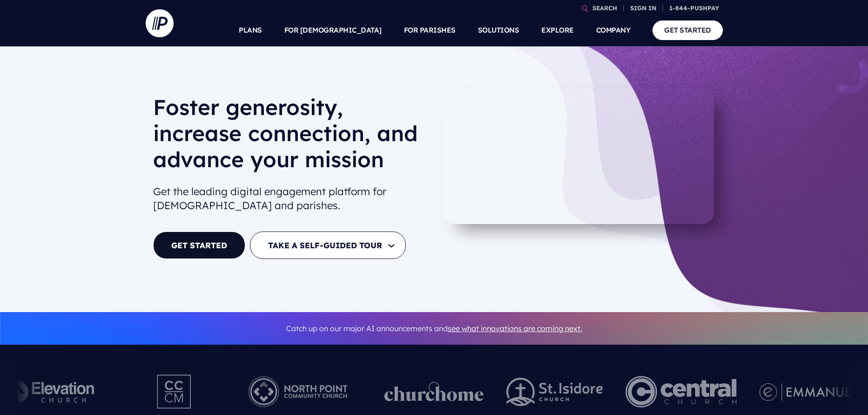 This screenshot has height=415, width=868. I want to click on a: PLANS, so click(250, 31).